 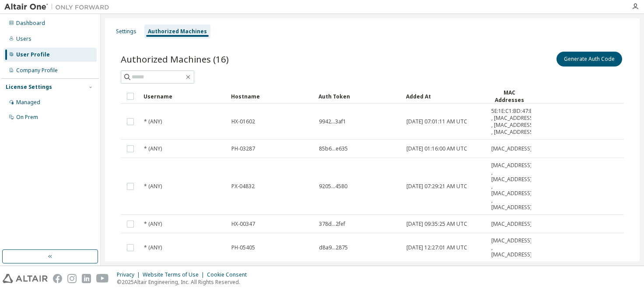 What do you see at coordinates (184, 282) in the screenshot?
I see `p: © 2025 Altair Engineering, Inc. All Rights Reserved.` at bounding box center [184, 282].